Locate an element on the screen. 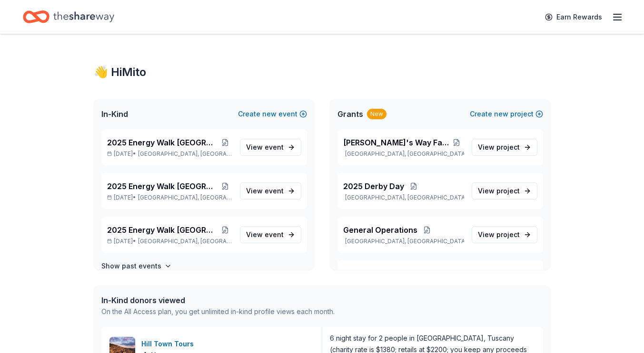 This screenshot has width=644, height=353. span: 2025 Derby Day is located at coordinates (374, 186).